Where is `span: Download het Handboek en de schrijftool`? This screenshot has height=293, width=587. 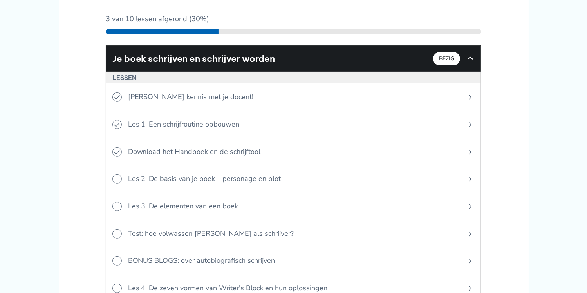
span: Download het Handboek en de schrijftool is located at coordinates (290, 152).